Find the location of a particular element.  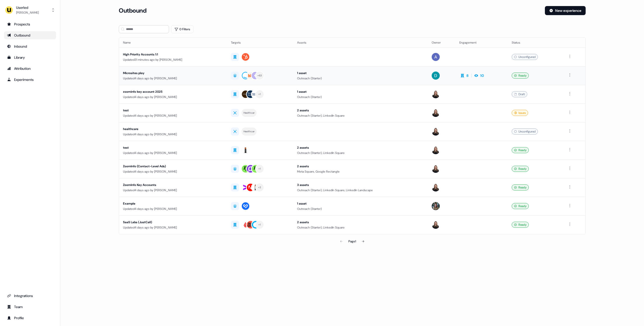

div: Profile is located at coordinates (30, 318).